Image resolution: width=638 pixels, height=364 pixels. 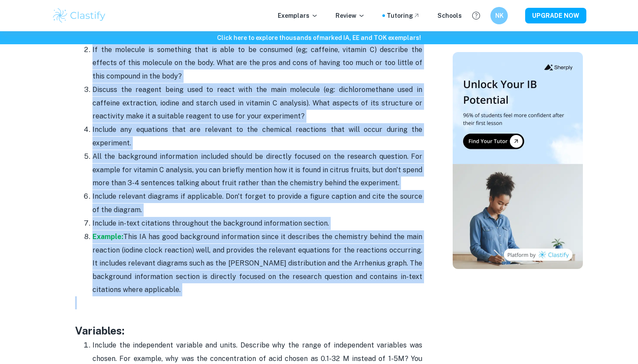 I want to click on span: ody?, so click(x=174, y=76).